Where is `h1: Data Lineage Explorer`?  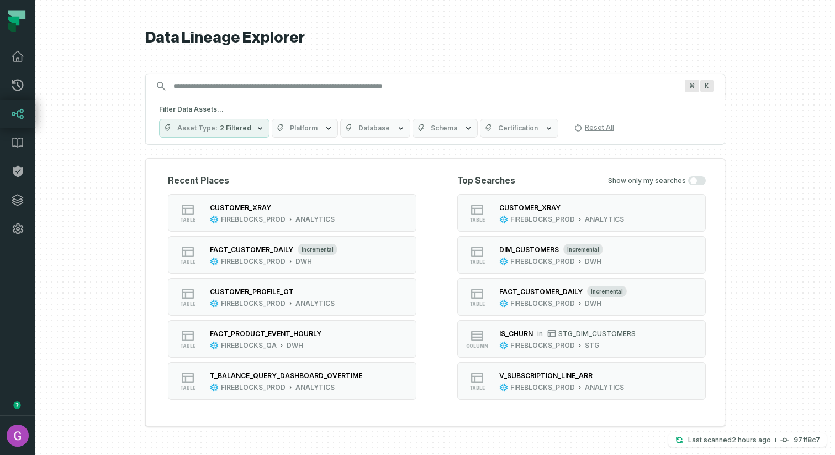 h1: Data Lineage Explorer is located at coordinates (435, 38).